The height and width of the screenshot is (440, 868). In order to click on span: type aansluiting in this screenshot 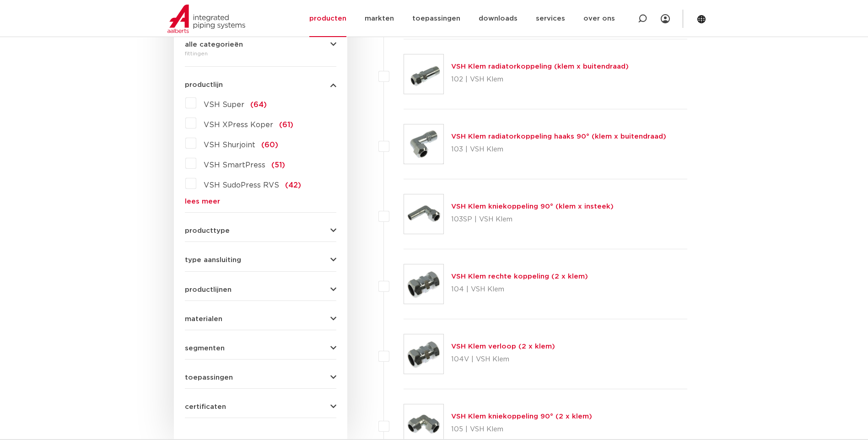, I will do `click(213, 260)`.